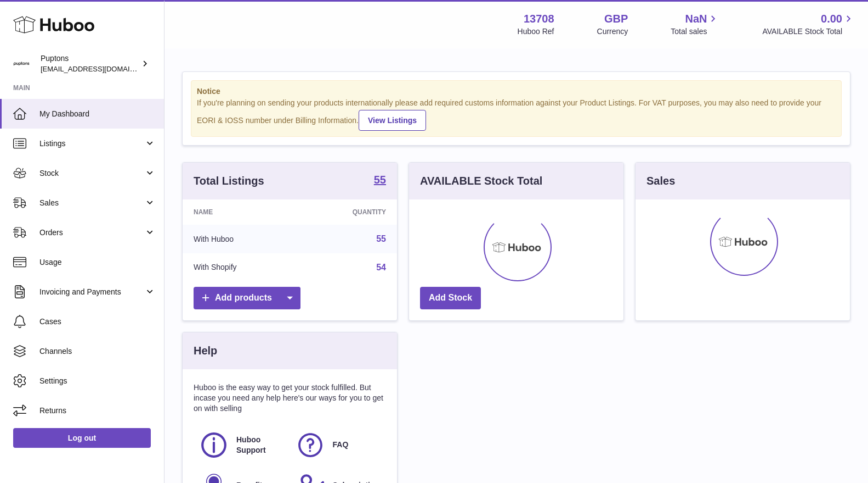 The height and width of the screenshot is (483, 868). What do you see at coordinates (348, 212) in the screenshot?
I see `th: Quantity` at bounding box center [348, 212].